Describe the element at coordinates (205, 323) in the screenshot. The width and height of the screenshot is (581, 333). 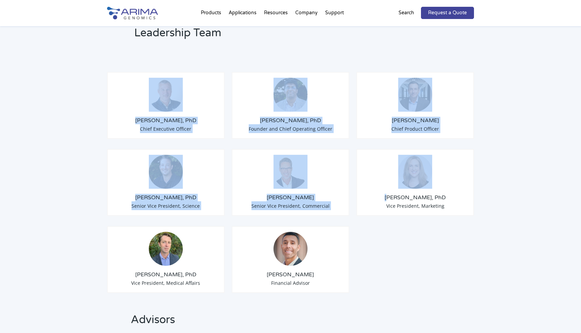
I see `h2: Advisors` at that location.